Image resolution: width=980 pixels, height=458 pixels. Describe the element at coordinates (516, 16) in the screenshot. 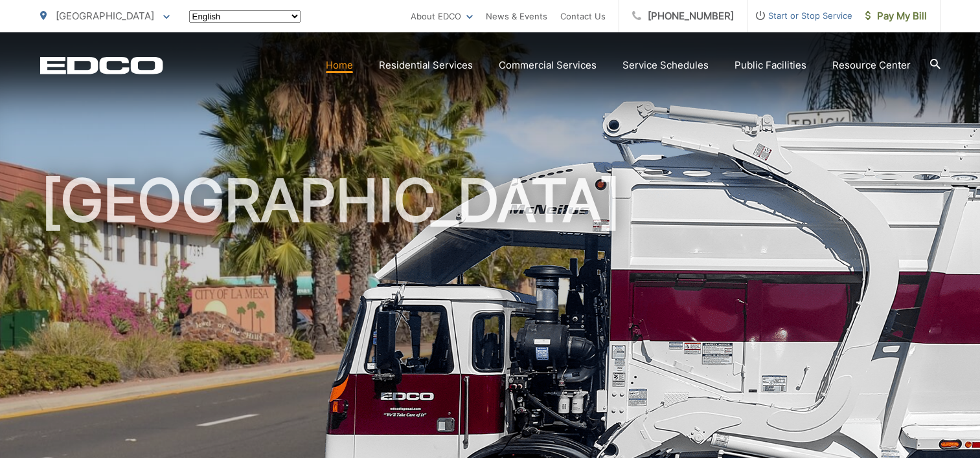

I see `a: News & Events` at that location.